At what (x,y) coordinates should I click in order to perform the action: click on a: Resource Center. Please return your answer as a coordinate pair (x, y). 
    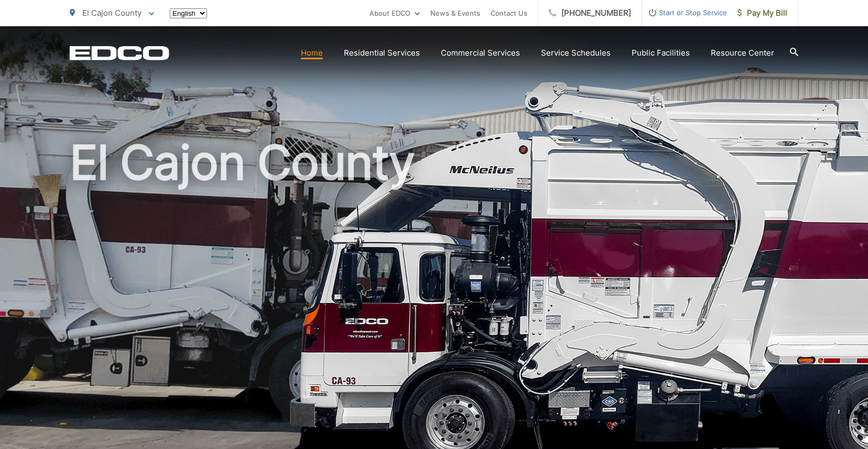
    Looking at the image, I should click on (742, 53).